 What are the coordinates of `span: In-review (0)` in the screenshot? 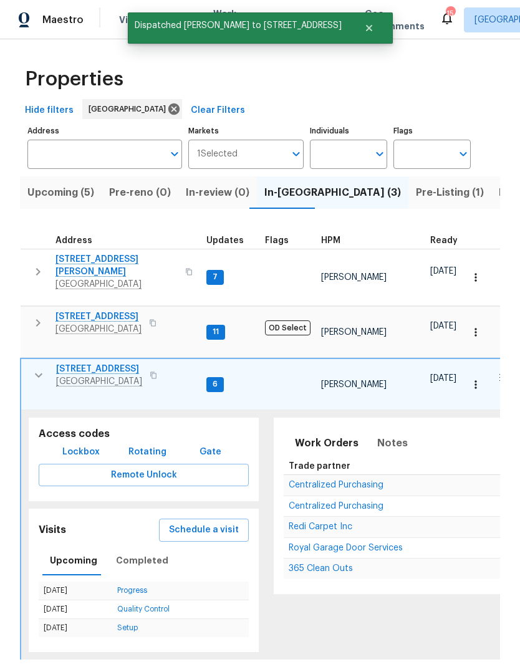 It's located at (217, 192).